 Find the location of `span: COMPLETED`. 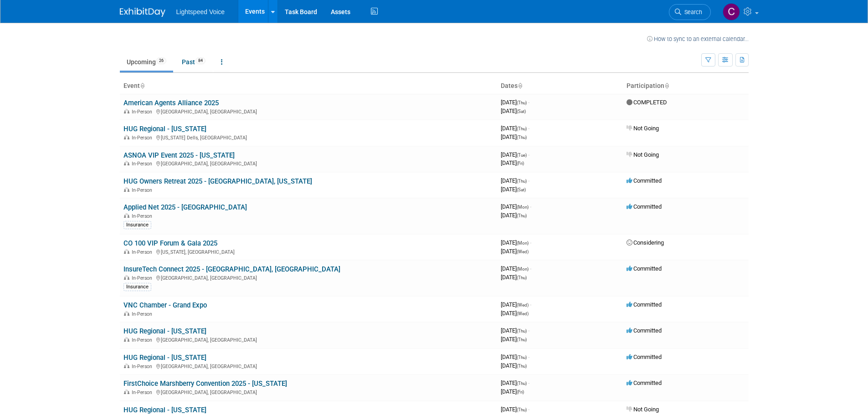

span: COMPLETED is located at coordinates (647, 102).